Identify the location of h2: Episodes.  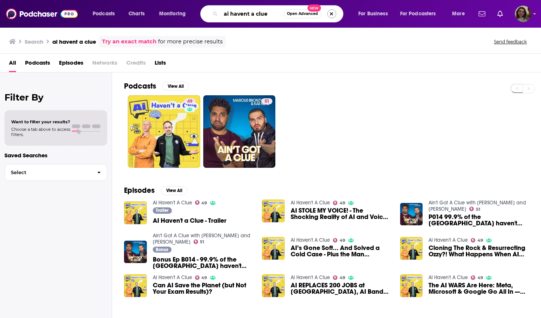
(139, 190).